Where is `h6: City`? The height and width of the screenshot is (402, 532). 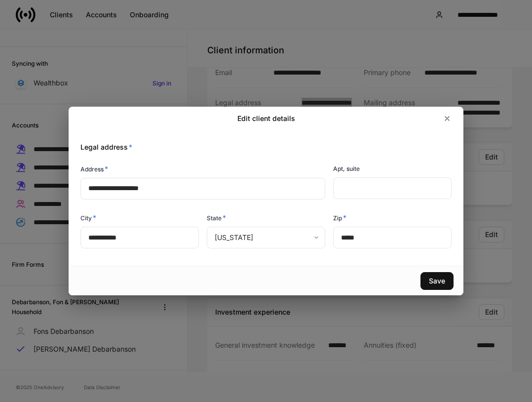 h6: City is located at coordinates (89, 218).